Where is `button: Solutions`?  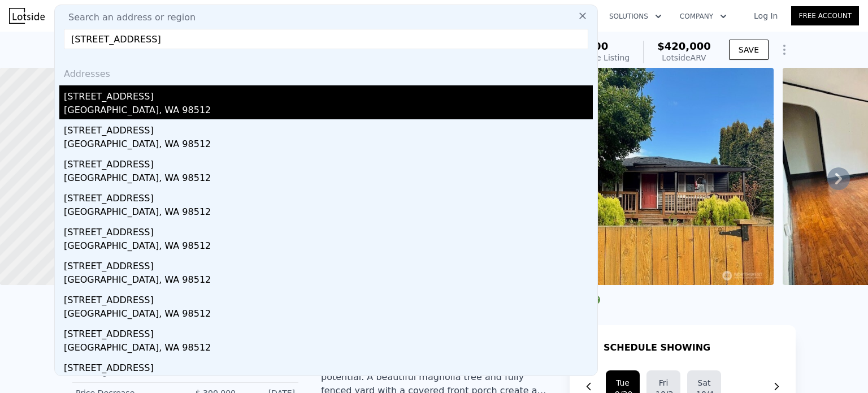
button: Solutions is located at coordinates (635, 17).